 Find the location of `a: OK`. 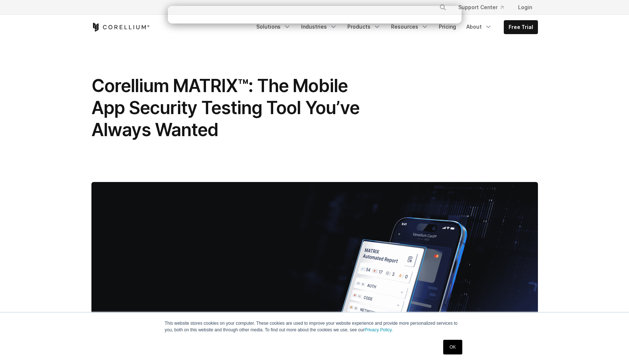

a: OK is located at coordinates (452, 347).